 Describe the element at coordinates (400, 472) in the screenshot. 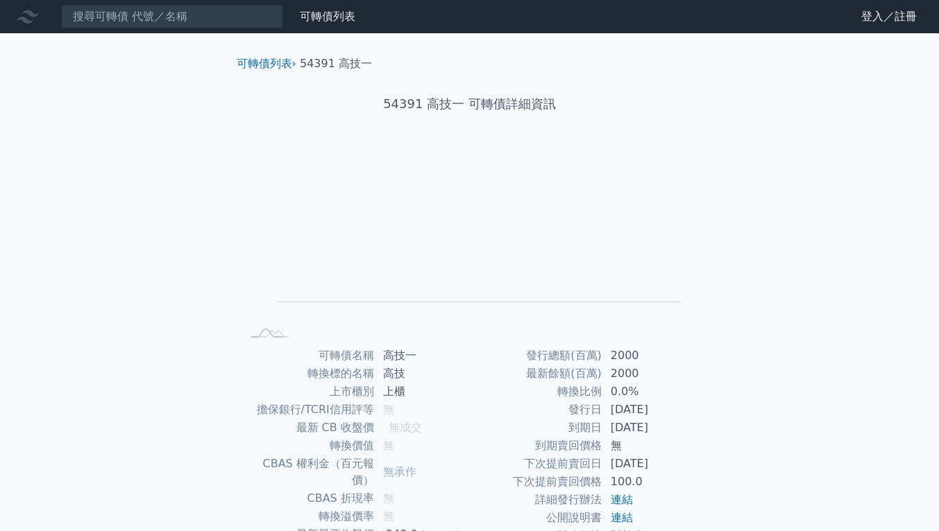

I see `span: 無承作` at that location.